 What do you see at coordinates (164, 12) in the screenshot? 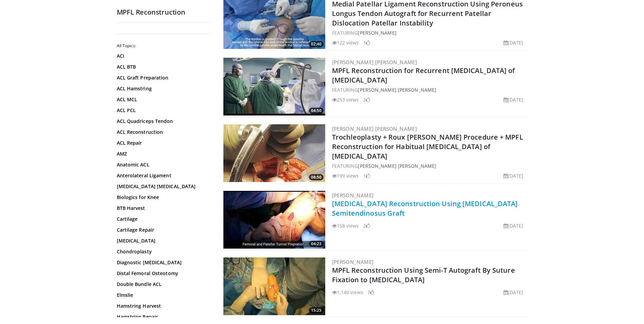
I see `h2: MPFL Reconstruction` at bounding box center [164, 12].